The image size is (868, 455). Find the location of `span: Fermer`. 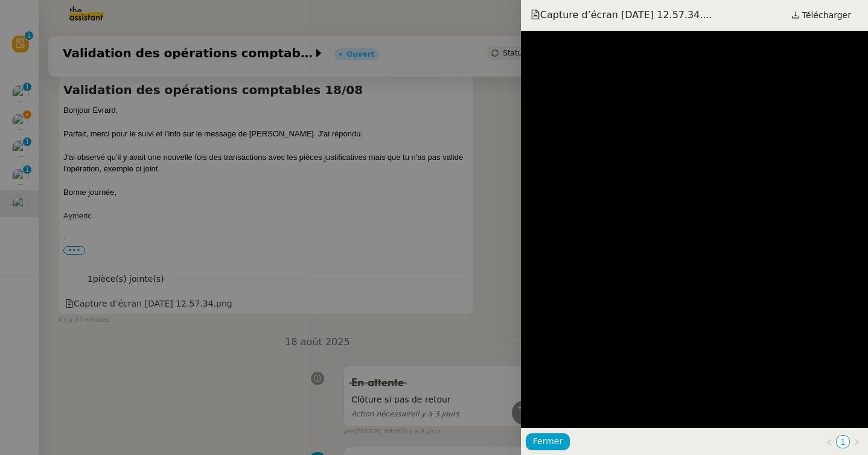

span: Fermer is located at coordinates (547, 441).